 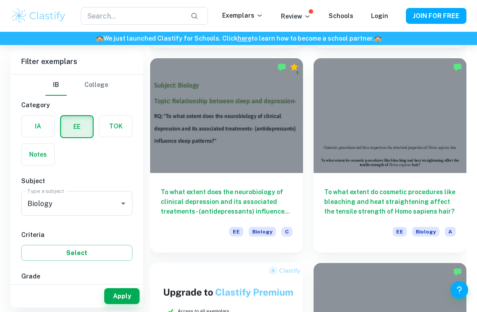 I want to click on button: Open, so click(x=123, y=204).